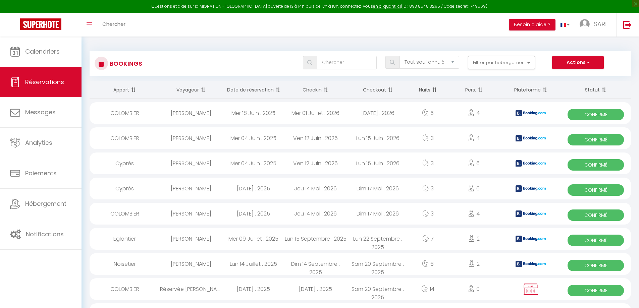 The height and width of the screenshot is (308, 639). What do you see at coordinates (42, 51) in the screenshot?
I see `span: Calendriers` at bounding box center [42, 51].